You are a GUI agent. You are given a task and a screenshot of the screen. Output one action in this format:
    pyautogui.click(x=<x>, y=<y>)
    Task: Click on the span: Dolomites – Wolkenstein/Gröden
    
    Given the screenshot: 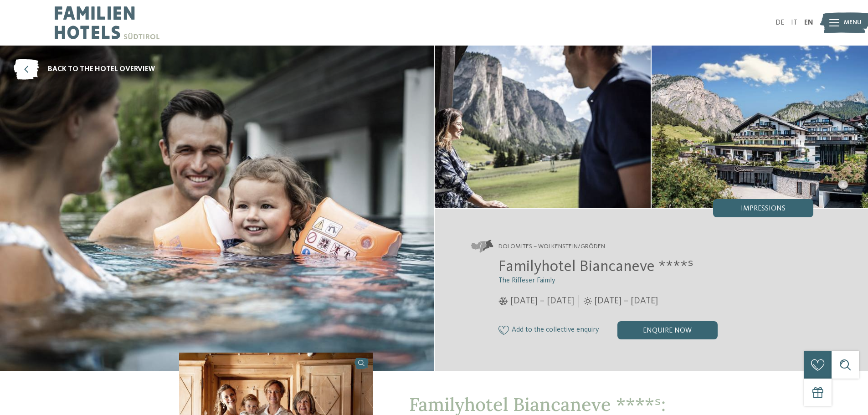 What is the action you would take?
    pyautogui.click(x=551, y=247)
    